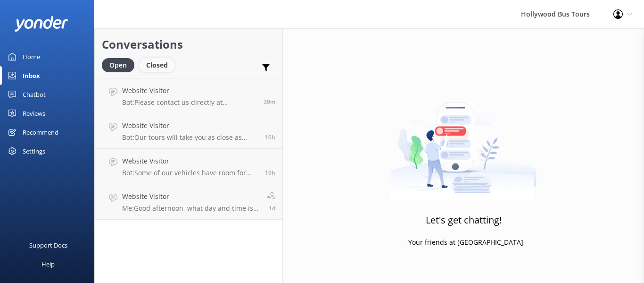 Image resolution: width=644 pixels, height=283 pixels. I want to click on h3: Let's get chatting!, so click(463, 220).